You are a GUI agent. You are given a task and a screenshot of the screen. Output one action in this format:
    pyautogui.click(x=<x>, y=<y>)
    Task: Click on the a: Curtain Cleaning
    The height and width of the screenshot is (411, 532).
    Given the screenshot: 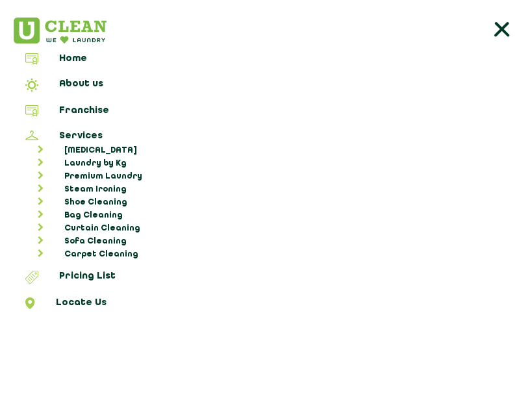 What is the action you would take?
    pyautogui.click(x=272, y=228)
    